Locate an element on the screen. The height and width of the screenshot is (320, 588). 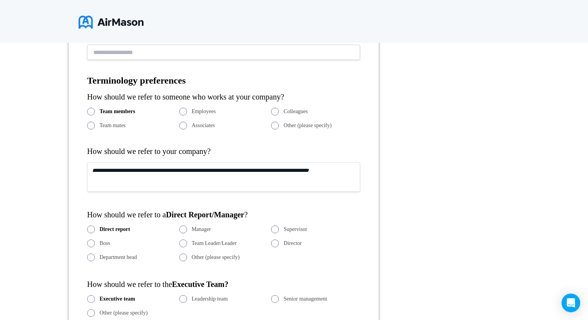
span: Team Leader/Leader is located at coordinates (214, 244).